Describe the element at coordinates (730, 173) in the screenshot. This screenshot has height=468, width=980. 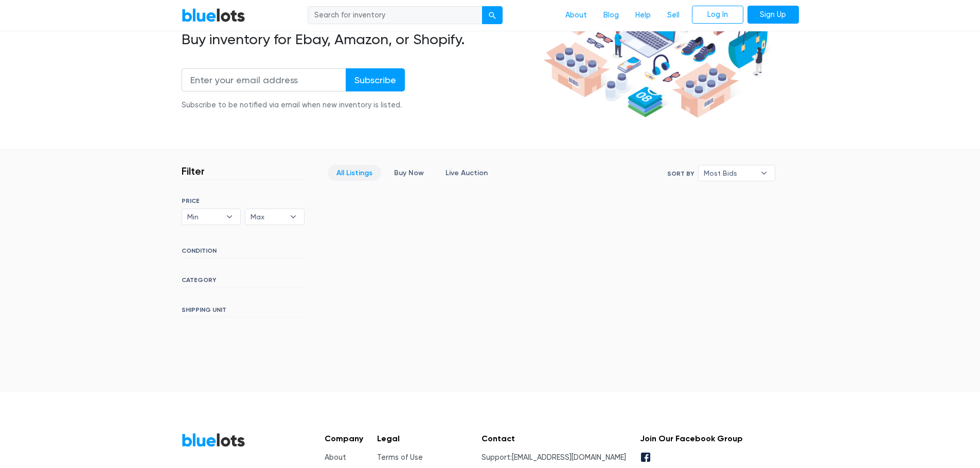
I see `span: Most Bids` at that location.